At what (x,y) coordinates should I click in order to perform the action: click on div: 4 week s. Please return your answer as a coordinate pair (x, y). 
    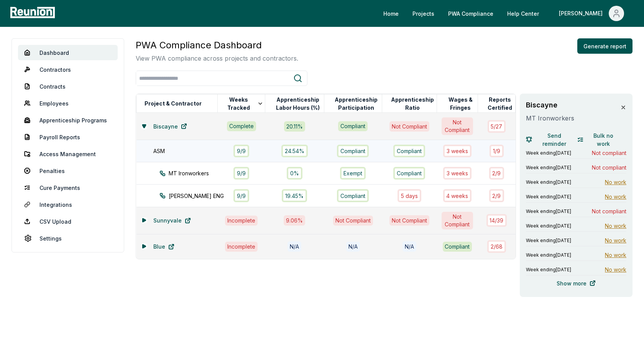
    Looking at the image, I should click on (457, 196).